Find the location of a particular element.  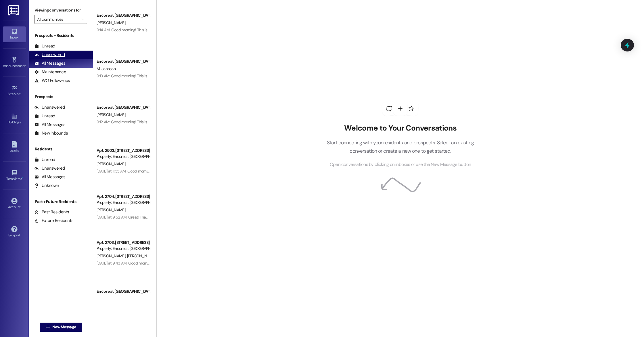

div: Past Residents is located at coordinates (52, 212).